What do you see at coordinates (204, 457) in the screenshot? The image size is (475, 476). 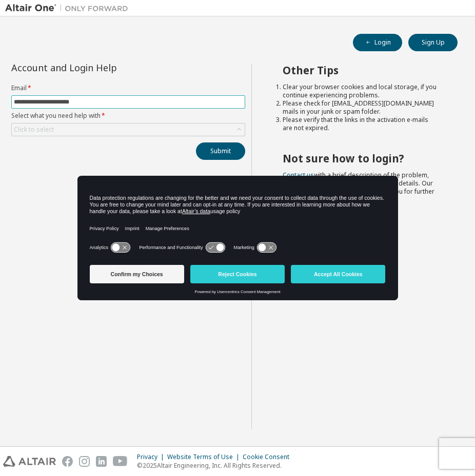 I see `div: Website Terms of Use` at bounding box center [204, 457].